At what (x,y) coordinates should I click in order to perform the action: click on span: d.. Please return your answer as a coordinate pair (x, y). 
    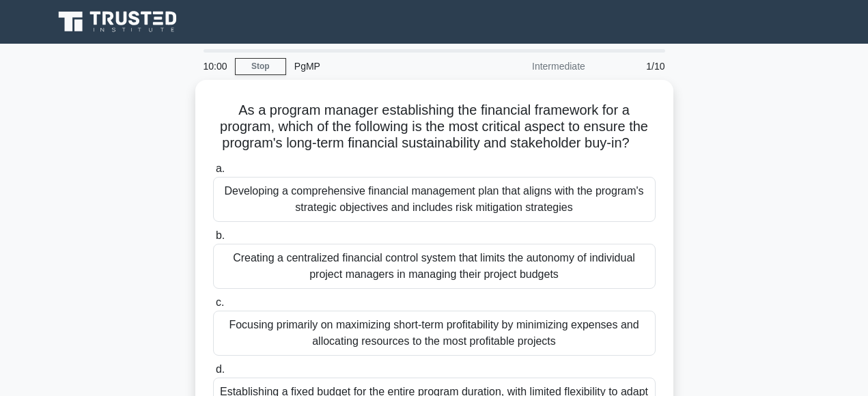
    Looking at the image, I should click on (220, 369).